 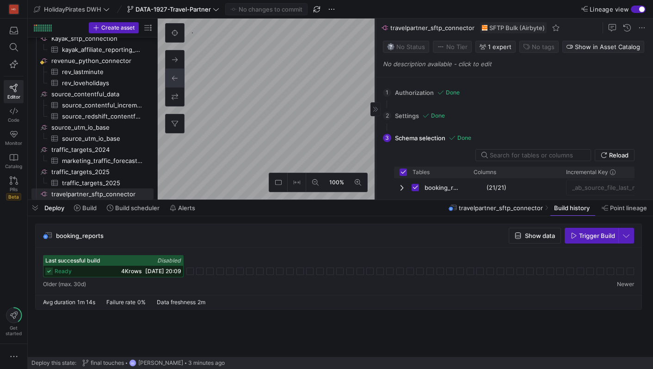 What do you see at coordinates (54, 363) in the screenshot?
I see `span: Deploy this state:` at bounding box center [54, 363].